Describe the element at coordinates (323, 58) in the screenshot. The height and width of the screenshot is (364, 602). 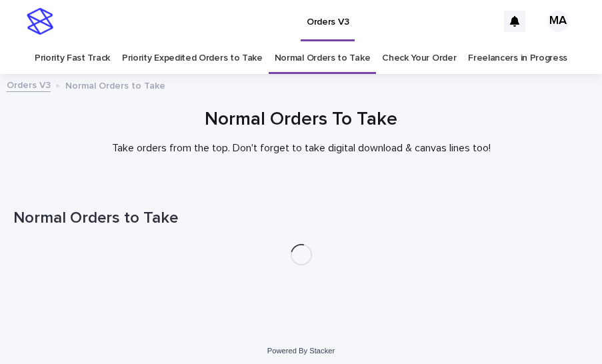
I see `a: Normal Orders to Take` at that location.